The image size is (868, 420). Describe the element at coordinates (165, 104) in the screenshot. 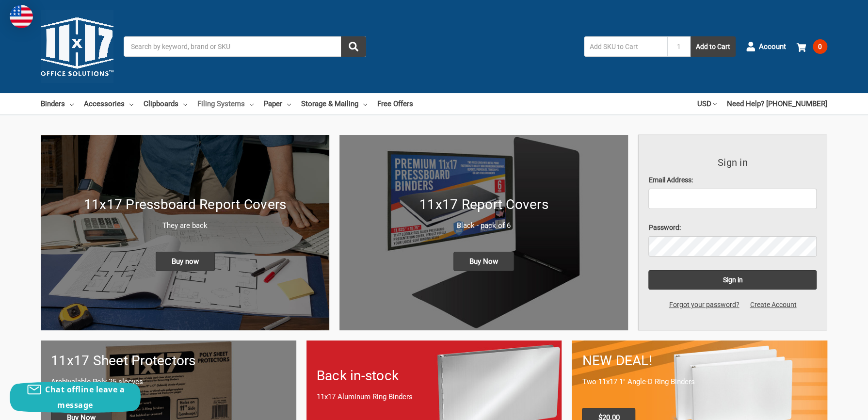

I see `a: Clipboards` at that location.